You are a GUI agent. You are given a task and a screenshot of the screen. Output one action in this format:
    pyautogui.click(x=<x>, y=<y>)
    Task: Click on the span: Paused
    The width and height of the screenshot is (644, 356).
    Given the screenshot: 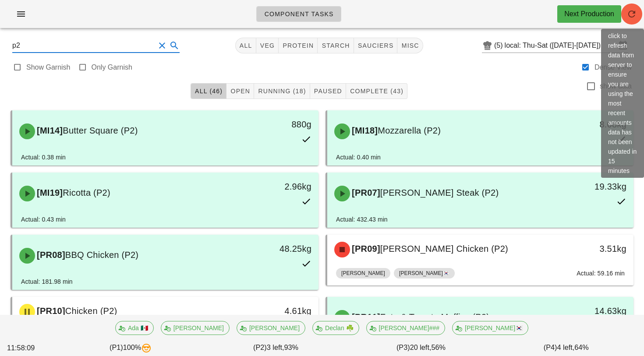 What is the action you would take?
    pyautogui.click(x=327, y=91)
    